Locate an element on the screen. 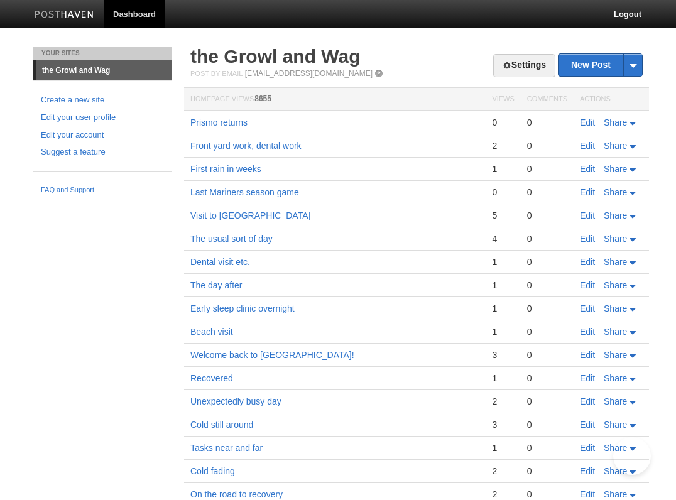 Image resolution: width=676 pixels, height=500 pixels. a: The day after is located at coordinates (216, 285).